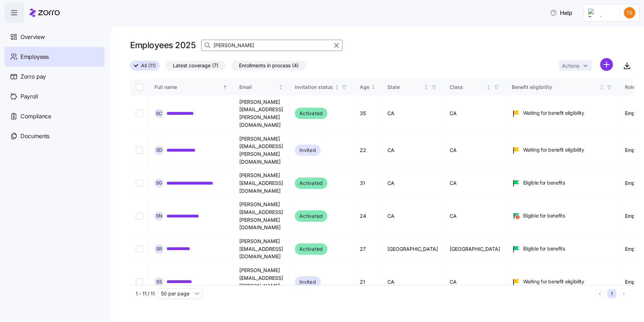 The height and width of the screenshot is (322, 644). I want to click on img: 9f08772f748d173b6a631cba1b0c6066, so click(630, 13).